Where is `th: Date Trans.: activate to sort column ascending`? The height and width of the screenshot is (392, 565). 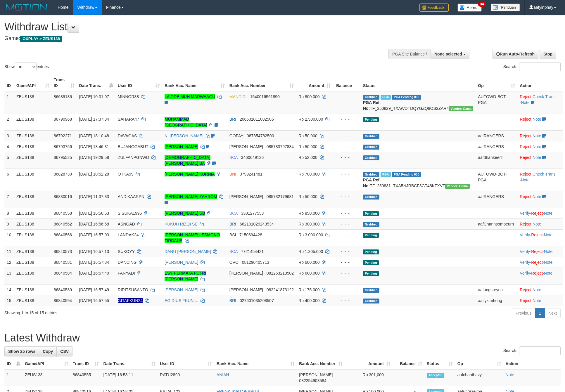 th: Date Trans.: activate to sort column ascending is located at coordinates (129, 364).